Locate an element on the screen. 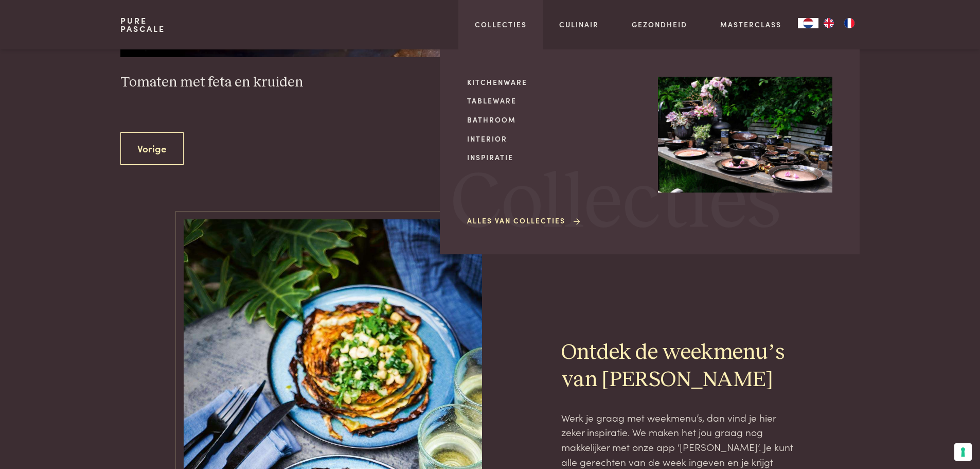 The width and height of the screenshot is (980, 469). a: Kitchenware is located at coordinates (554, 81).